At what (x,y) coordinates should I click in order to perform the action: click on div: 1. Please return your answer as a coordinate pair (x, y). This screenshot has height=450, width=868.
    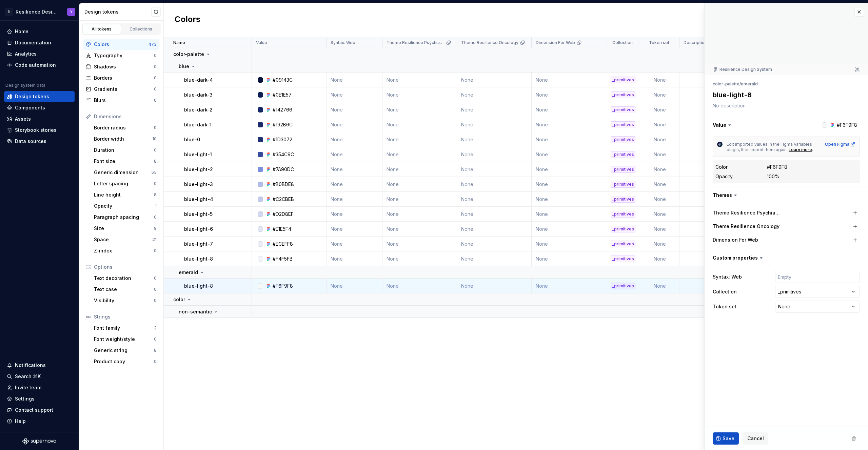
    Looking at the image, I should click on (156, 206).